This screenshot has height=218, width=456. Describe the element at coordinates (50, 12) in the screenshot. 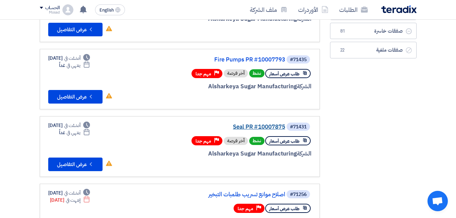

I see `div: Mosad` at that location.